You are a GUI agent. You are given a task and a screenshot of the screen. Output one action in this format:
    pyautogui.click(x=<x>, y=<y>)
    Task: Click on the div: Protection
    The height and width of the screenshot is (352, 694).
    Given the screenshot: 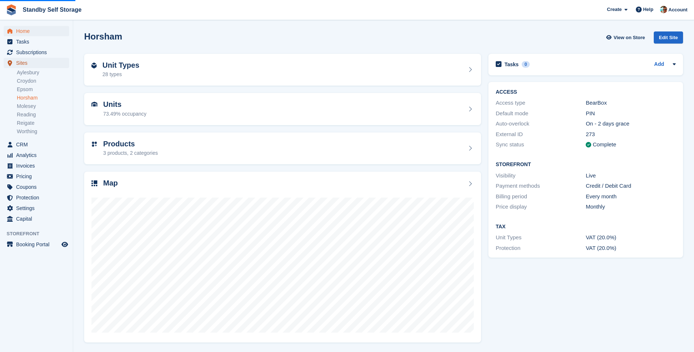 What is the action you would take?
    pyautogui.click(x=541, y=248)
    